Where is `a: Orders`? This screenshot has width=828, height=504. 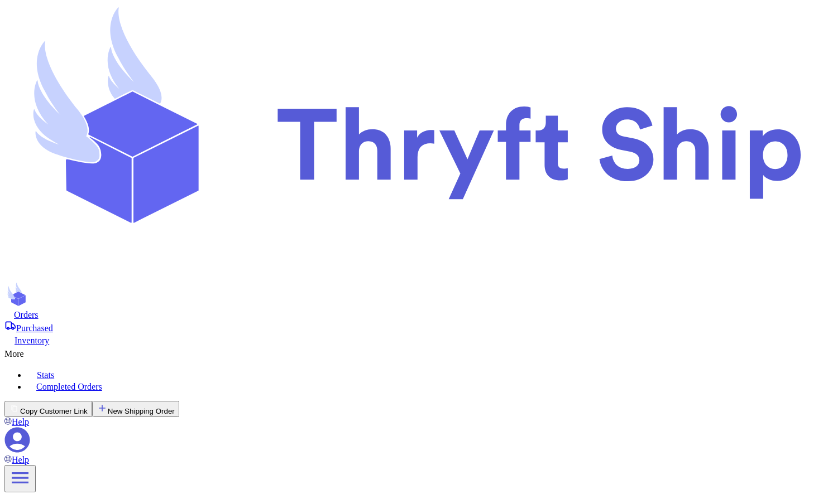 a: Orders is located at coordinates (414, 314).